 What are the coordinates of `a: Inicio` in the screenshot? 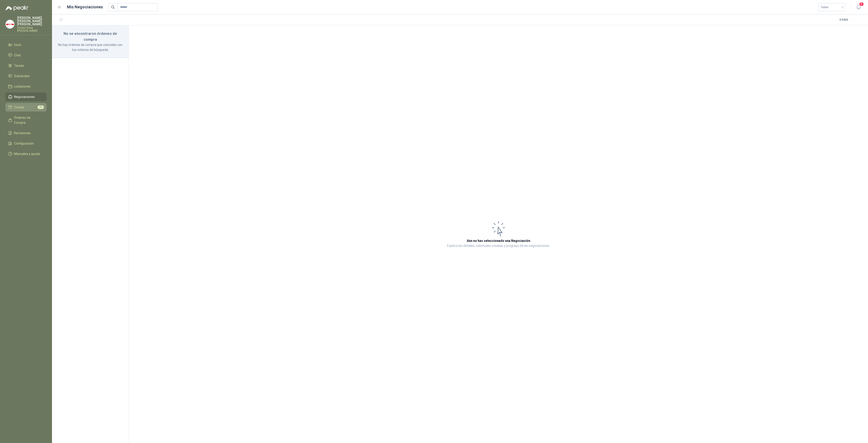 It's located at (26, 45).